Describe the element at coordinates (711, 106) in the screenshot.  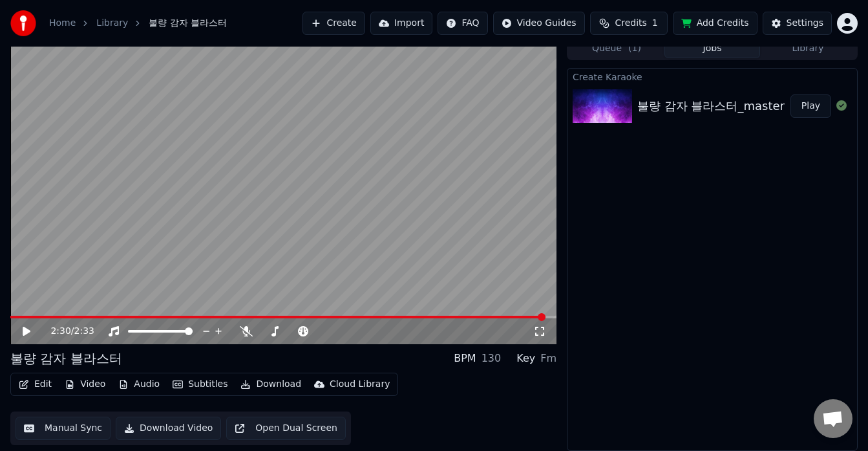
I see `div: 불량 감자 블라스터_master` at that location.